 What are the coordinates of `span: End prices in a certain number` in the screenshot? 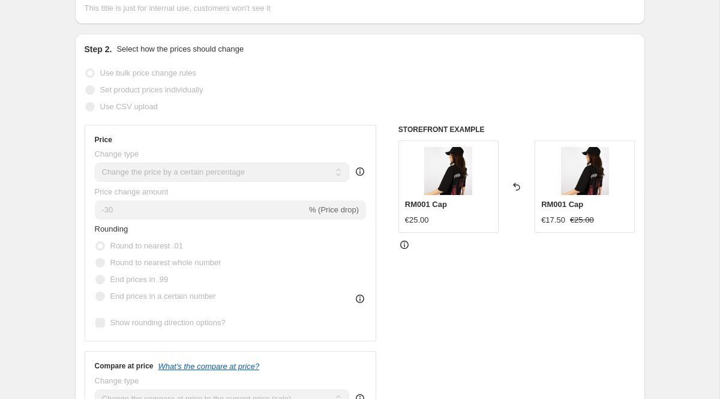 It's located at (163, 296).